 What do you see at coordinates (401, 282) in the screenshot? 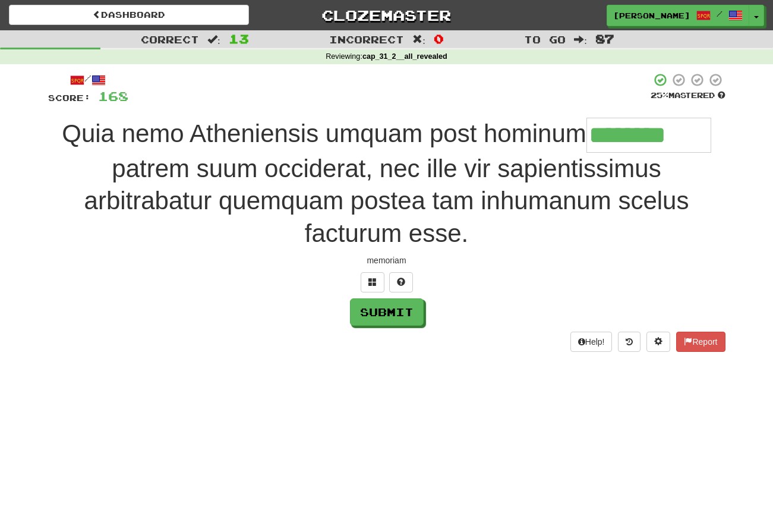
I see `button: Single letter hint - you only get 1 per sentence and score half the points! alt+h` at bounding box center [401, 282].